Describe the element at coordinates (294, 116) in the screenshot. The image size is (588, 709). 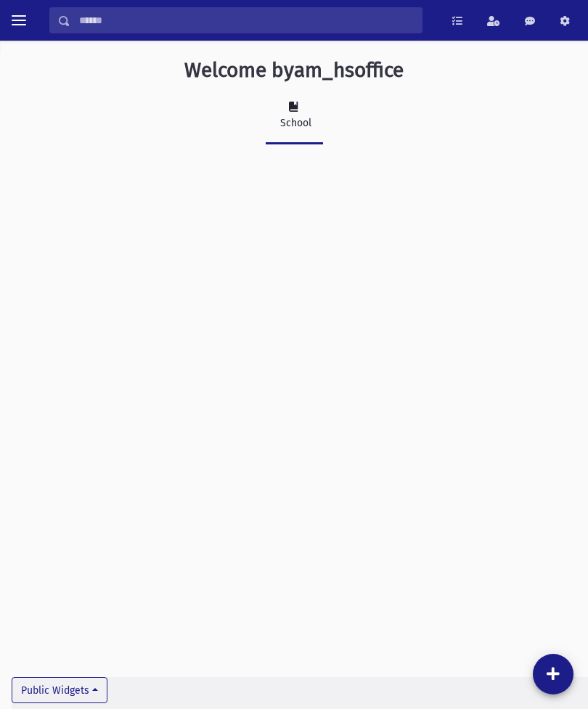
I see `a: School` at that location.